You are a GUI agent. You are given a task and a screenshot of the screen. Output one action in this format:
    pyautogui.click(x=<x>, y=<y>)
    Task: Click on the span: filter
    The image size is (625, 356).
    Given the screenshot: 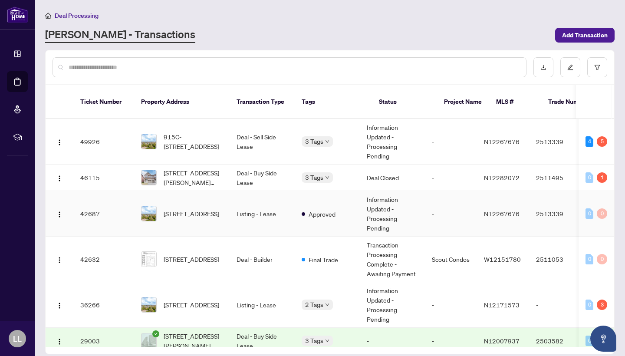 What is the action you would take?
    pyautogui.click(x=597, y=67)
    